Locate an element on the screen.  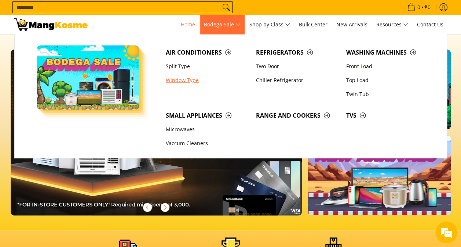
a: Twin Tub is located at coordinates (388, 94).